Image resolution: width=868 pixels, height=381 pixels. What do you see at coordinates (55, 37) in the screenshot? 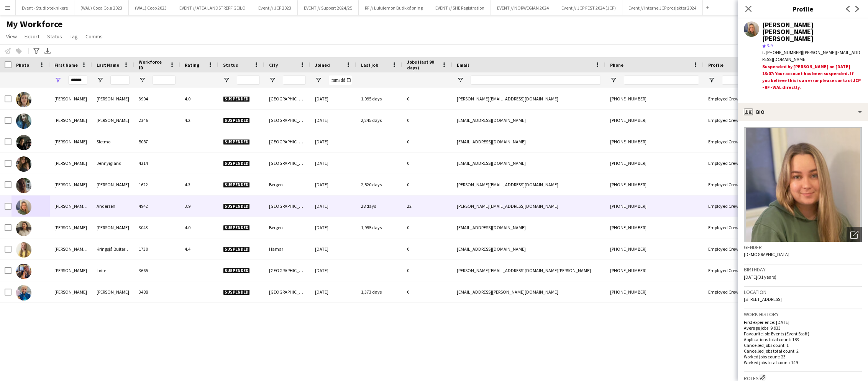
I see `a: Status` at bounding box center [55, 37].